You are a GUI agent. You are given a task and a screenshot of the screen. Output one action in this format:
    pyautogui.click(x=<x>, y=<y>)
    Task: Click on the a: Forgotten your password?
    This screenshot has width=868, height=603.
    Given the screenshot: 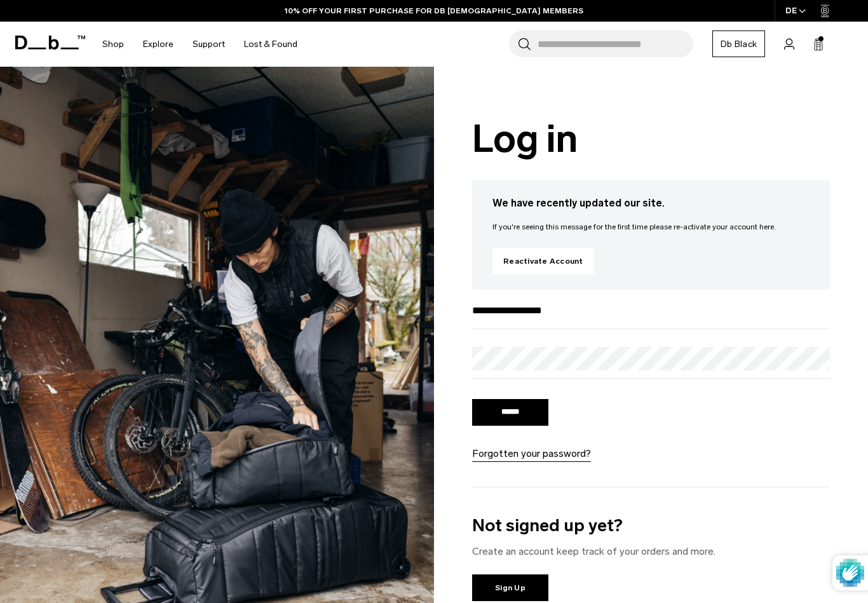 What is the action you would take?
    pyautogui.click(x=532, y=454)
    